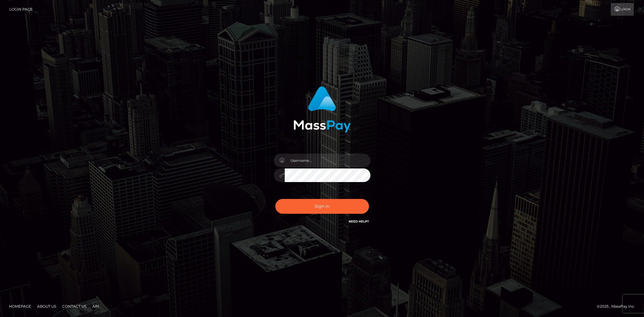 Image resolution: width=644 pixels, height=317 pixels. I want to click on img: MassPay Login, so click(322, 110).